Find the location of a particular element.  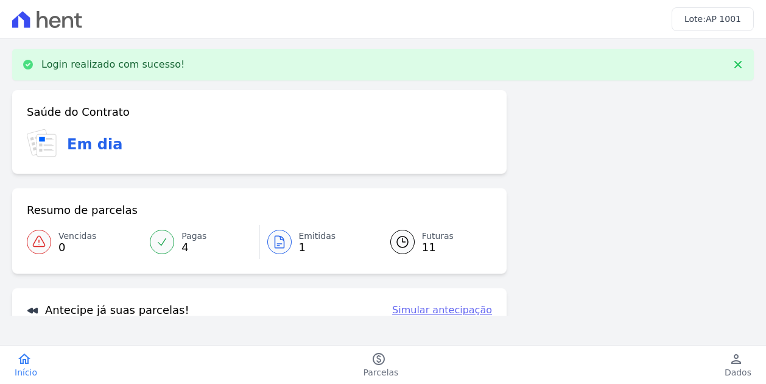

h3: Saúde do Contrato is located at coordinates (78, 112).